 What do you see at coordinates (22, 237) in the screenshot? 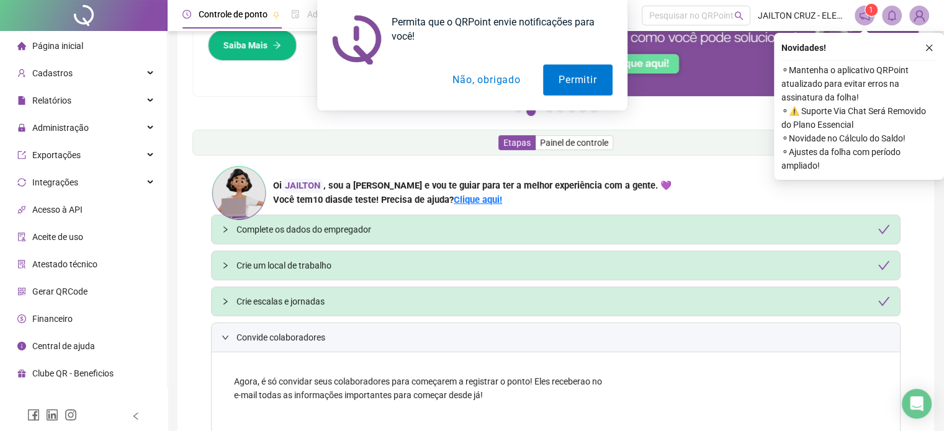
I see `span: audit` at bounding box center [22, 237].